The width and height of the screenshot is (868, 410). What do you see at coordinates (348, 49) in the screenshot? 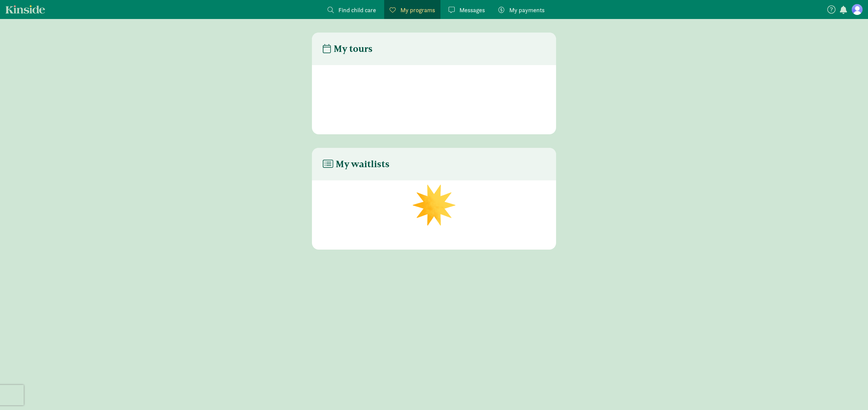
I see `h4: My tours` at bounding box center [348, 49].